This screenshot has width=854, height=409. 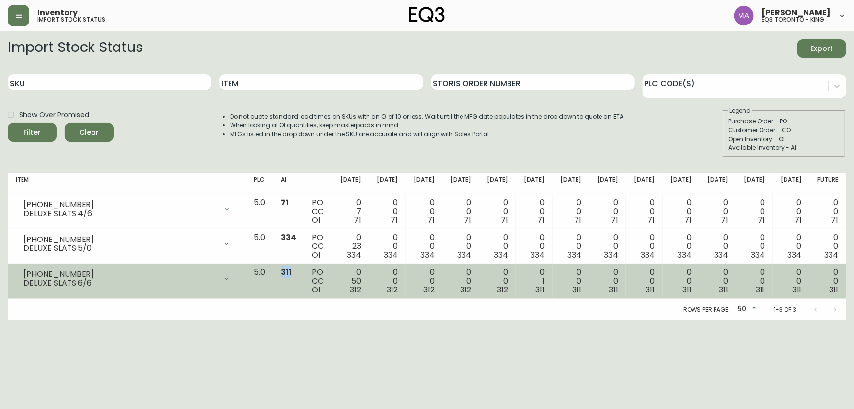 I want to click on span: Show Over Promised, so click(x=54, y=114).